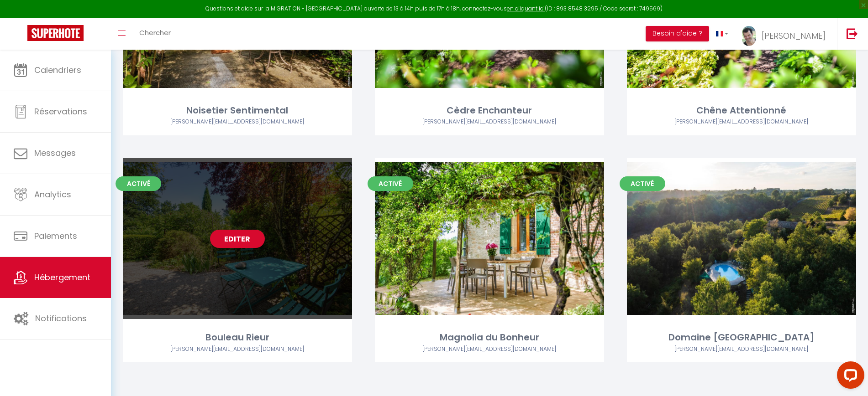 This screenshot has height=396, width=868. I want to click on button: Besoin d'aide ?, so click(677, 34).